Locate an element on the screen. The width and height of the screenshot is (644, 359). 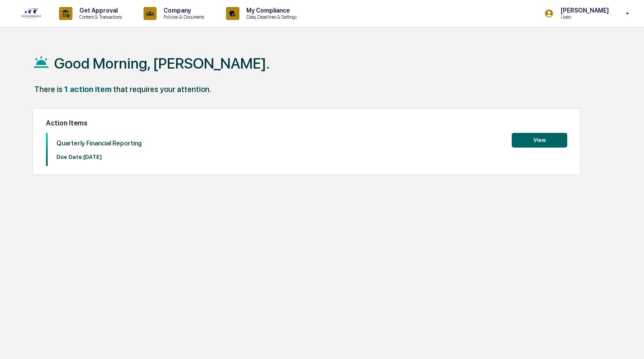
p: Company is located at coordinates (182, 10).